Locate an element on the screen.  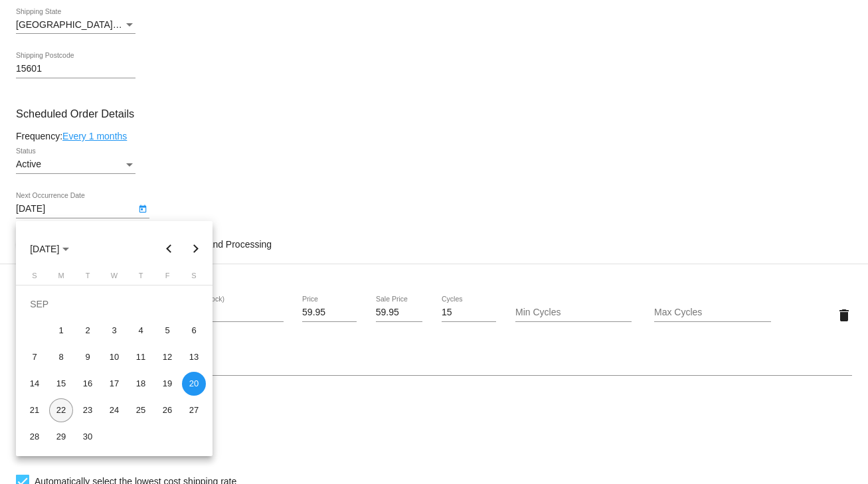
div: 29 is located at coordinates (61, 436).